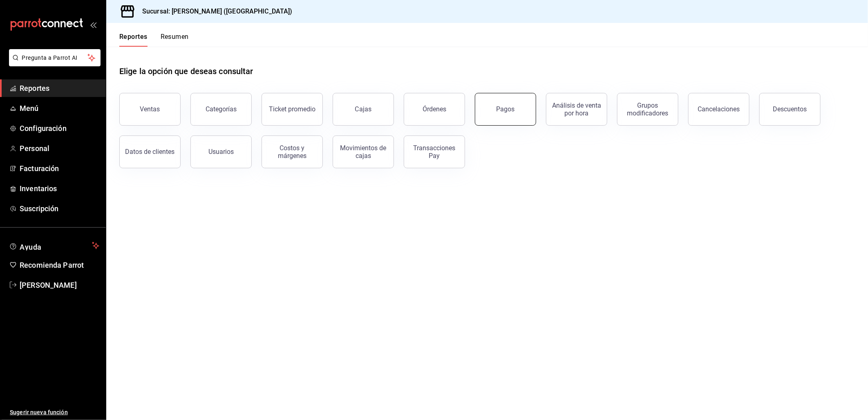 Image resolution: width=868 pixels, height=420 pixels. Describe the element at coordinates (150, 109) in the screenshot. I see `div: Ventas` at that location.